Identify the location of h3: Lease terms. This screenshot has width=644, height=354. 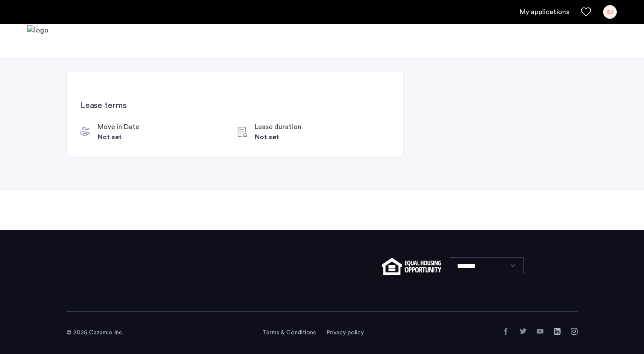
(235, 105).